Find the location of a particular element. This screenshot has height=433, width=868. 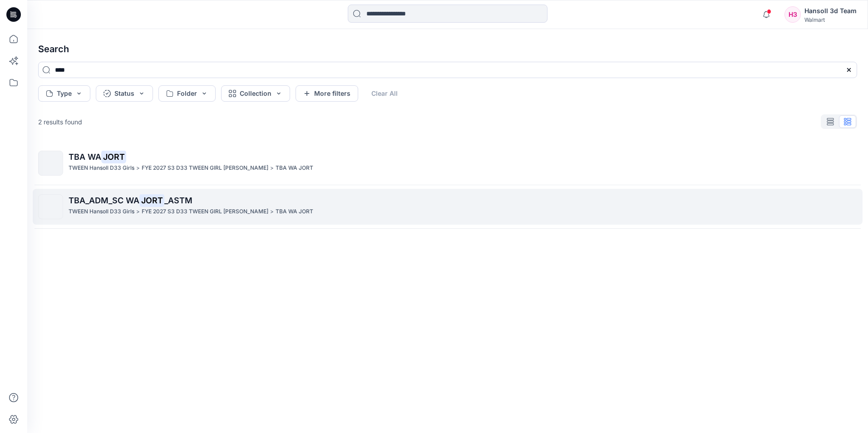

div: H3 is located at coordinates (793, 15).